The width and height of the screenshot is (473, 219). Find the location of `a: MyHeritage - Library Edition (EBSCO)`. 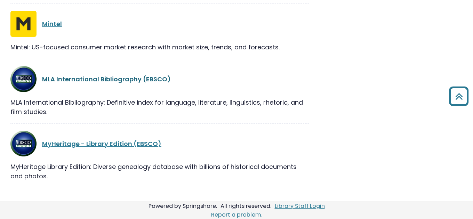

a: MyHeritage - Library Edition (EBSCO) is located at coordinates (102, 144).